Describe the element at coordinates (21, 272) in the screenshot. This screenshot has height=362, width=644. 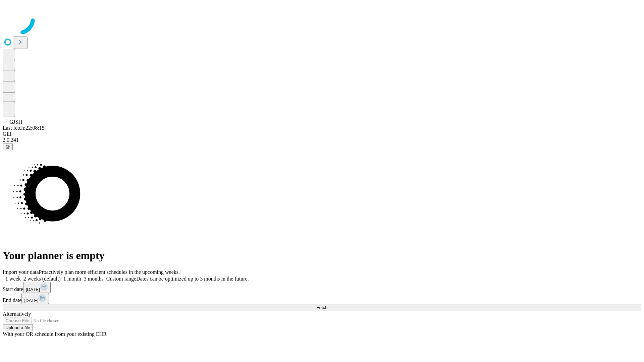
I see `span: Import your data` at that location.